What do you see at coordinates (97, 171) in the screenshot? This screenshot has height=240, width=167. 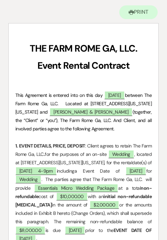 I see `span: a Event Date of` at bounding box center [97, 171].